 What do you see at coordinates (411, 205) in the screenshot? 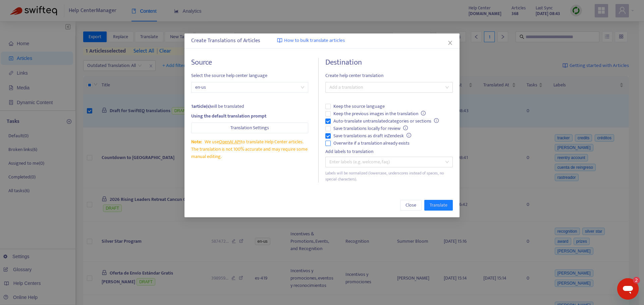
I see `span: Close` at bounding box center [411, 205].